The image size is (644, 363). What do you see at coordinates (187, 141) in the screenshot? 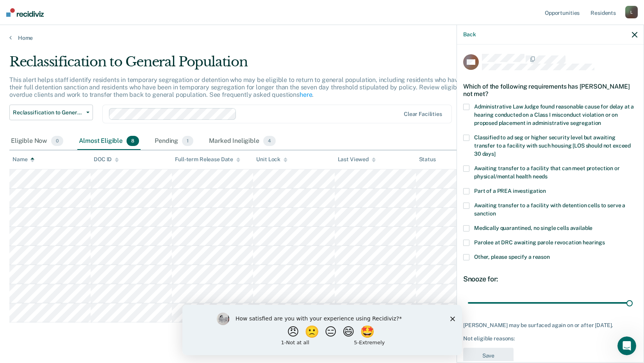
I see `span: 1` at bounding box center [187, 141].